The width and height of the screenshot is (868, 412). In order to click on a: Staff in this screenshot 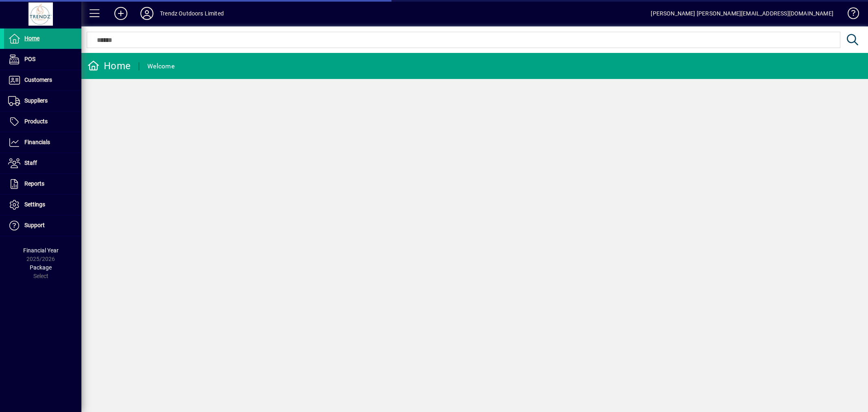, I will do `click(43, 163)`.